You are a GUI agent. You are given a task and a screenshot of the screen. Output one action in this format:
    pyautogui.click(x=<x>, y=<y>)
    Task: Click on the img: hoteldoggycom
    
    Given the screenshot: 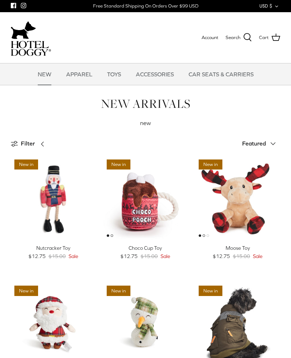 What is the action you would take?
    pyautogui.click(x=31, y=48)
    